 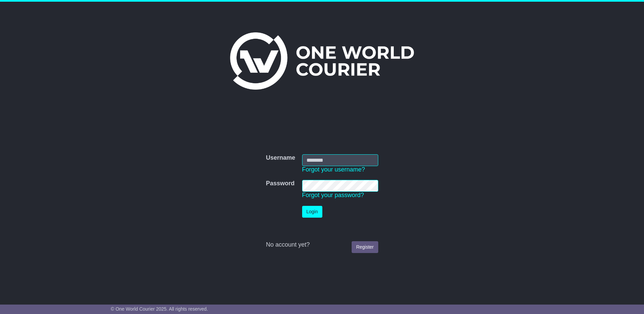 What do you see at coordinates (159, 309) in the screenshot?
I see `span: © One World Courier 2025. All rights reserved.` at bounding box center [159, 309].